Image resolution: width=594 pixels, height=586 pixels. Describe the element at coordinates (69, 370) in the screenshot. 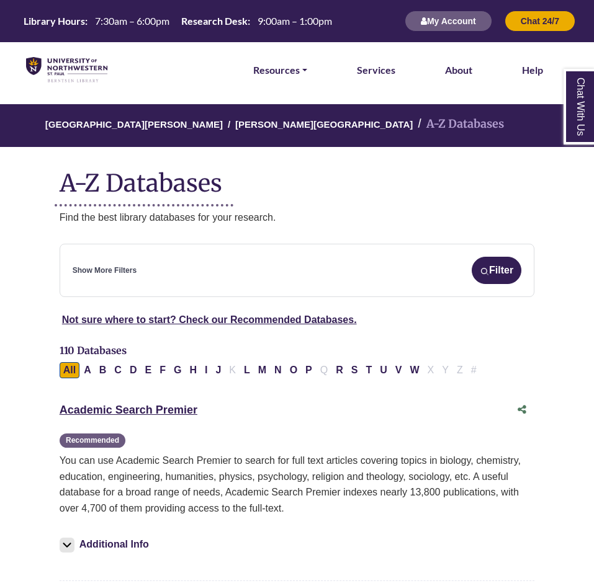

I see `button: All` at that location.